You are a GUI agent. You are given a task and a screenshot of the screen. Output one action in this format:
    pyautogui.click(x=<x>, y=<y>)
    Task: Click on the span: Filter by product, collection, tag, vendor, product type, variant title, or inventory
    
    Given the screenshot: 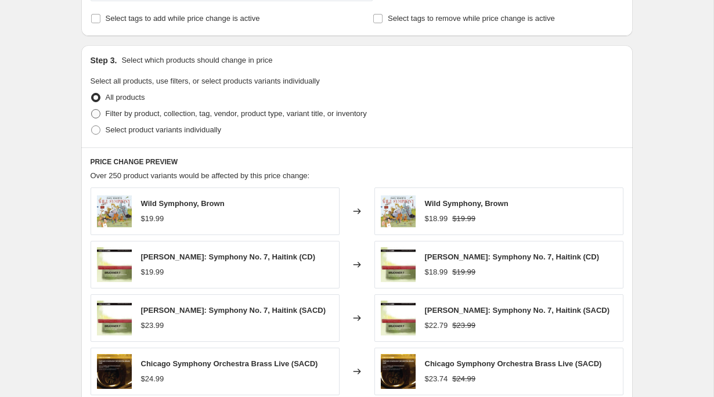 What is the action you would take?
    pyautogui.click(x=236, y=113)
    